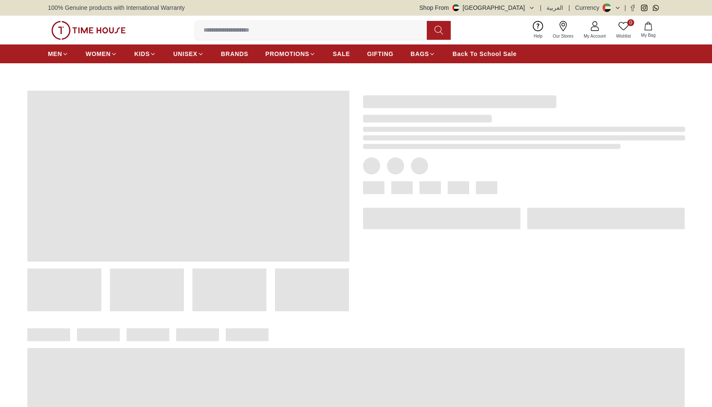  What do you see at coordinates (649, 30) in the screenshot?
I see `button: My Bag` at bounding box center [649, 30].